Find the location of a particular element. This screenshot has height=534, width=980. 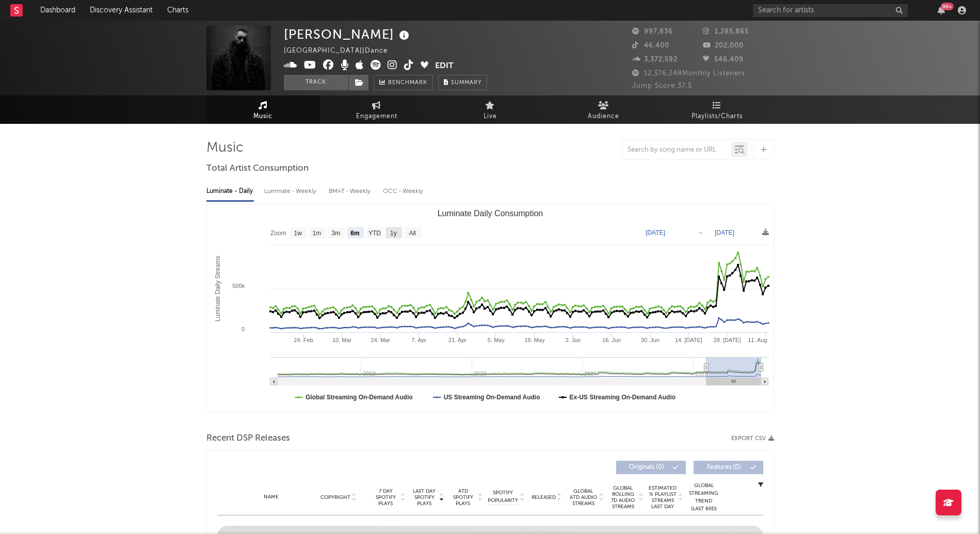

text: 1w is located at coordinates (298, 233).